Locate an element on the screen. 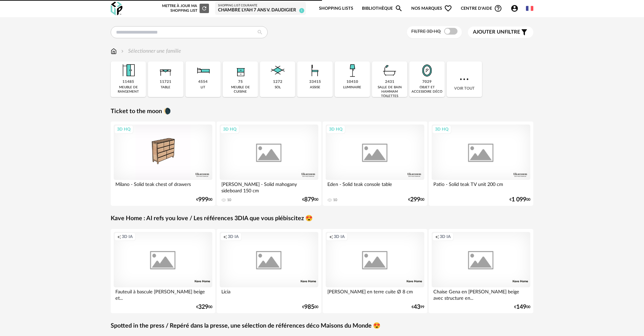 The image size is (644, 336). div: Shopping List courante is located at coordinates (260, 6).